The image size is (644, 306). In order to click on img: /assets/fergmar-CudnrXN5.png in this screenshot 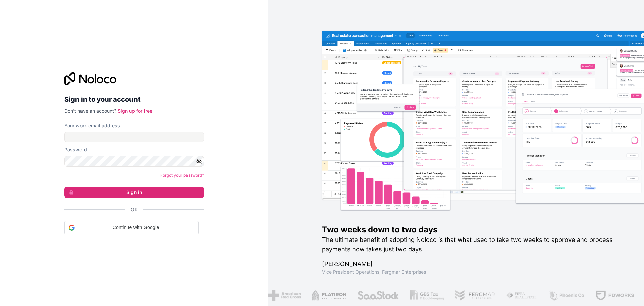, I will do `click(474, 295)`.